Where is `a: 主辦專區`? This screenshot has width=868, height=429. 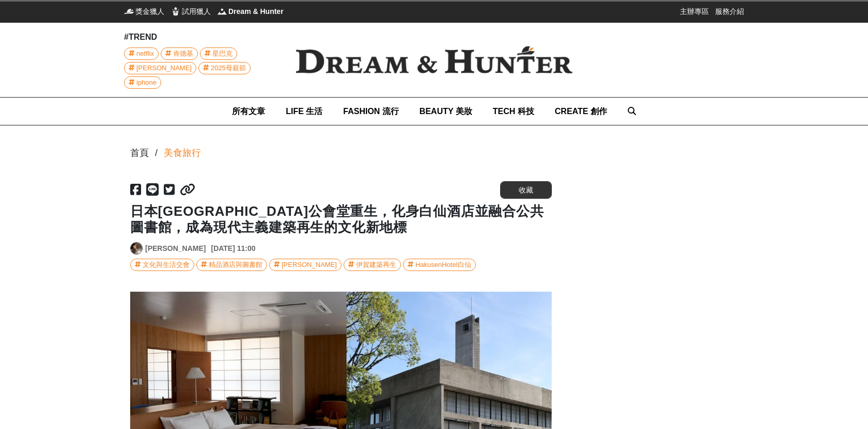
a: 主辦專區 is located at coordinates (694, 11).